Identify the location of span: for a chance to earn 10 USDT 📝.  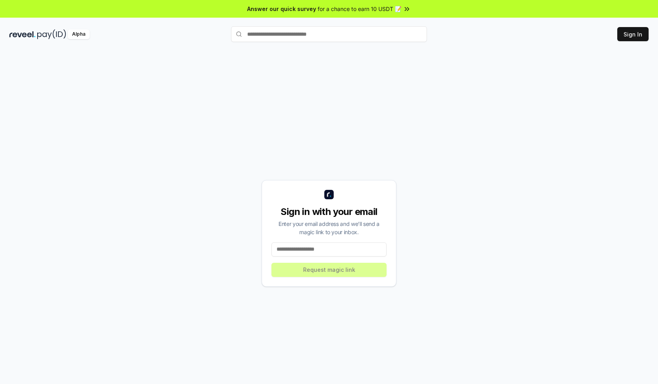
(360, 9).